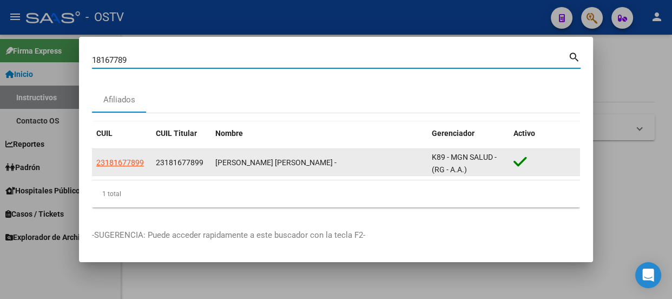 This screenshot has height=299, width=672. I want to click on span: CUIL Titular, so click(176, 133).